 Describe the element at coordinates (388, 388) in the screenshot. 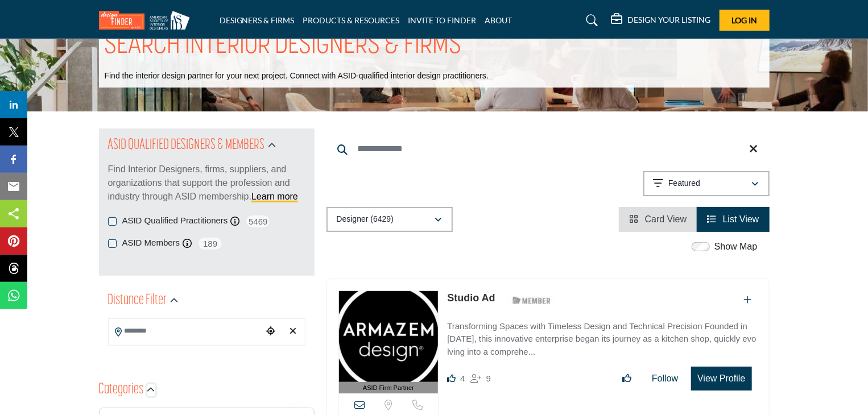

I see `span: ASID Firm Partner` at that location.